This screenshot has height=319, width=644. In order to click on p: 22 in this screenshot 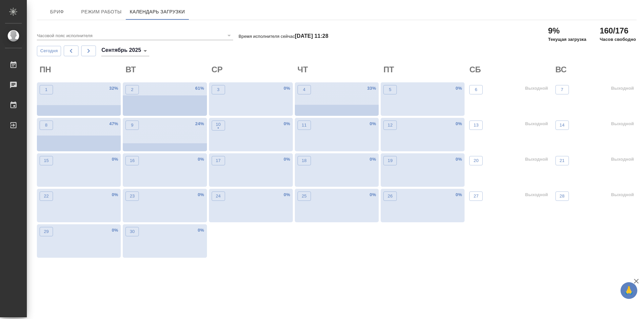, I will do `click(46, 196)`.